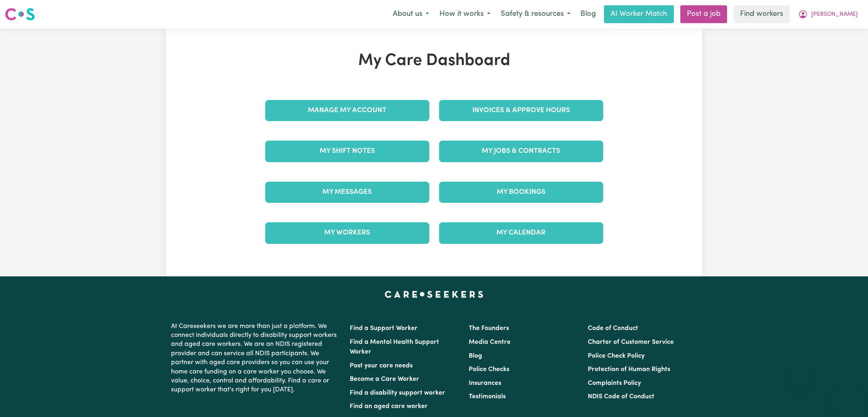 The image size is (868, 417). What do you see at coordinates (347, 110) in the screenshot?
I see `a: Manage My Account` at bounding box center [347, 110].